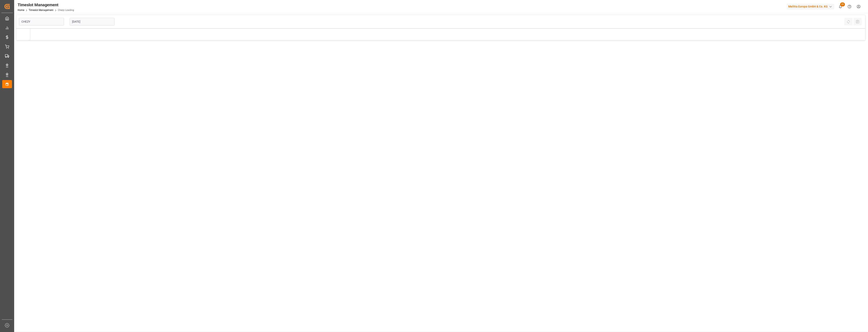 The image size is (868, 332). Describe the element at coordinates (811, 7) in the screenshot. I see `button: Melitta Europa GmbH & Co. KG` at that location.